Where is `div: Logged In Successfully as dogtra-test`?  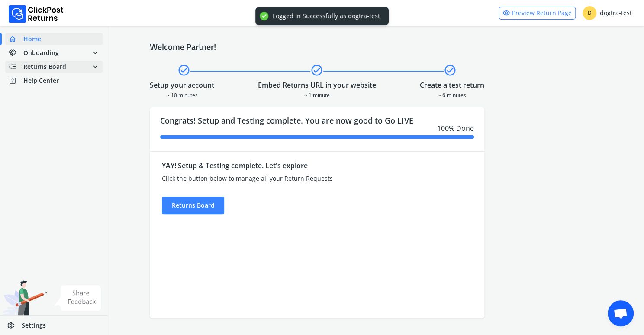
div: Logged In Successfully as dogtra-test is located at coordinates (326, 16).